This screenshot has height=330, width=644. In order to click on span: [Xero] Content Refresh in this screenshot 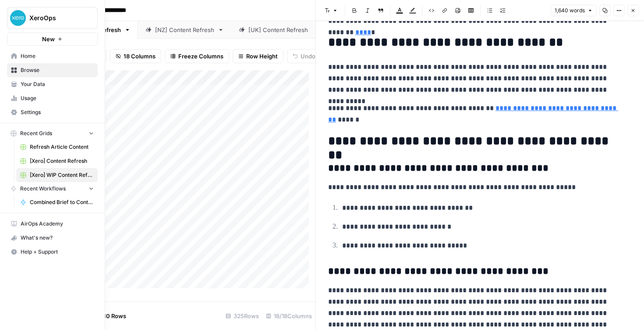, I will do `click(62, 161)`.